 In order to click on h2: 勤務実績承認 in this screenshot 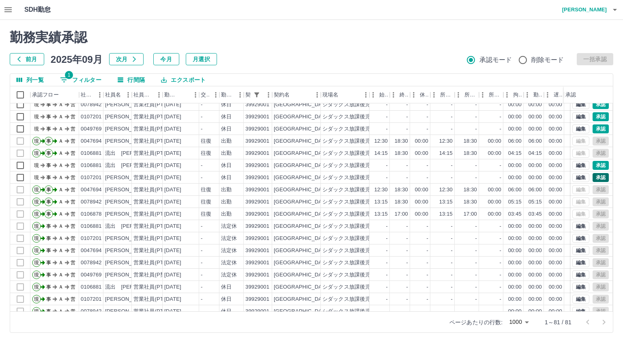, I will do `click(312, 37)`.